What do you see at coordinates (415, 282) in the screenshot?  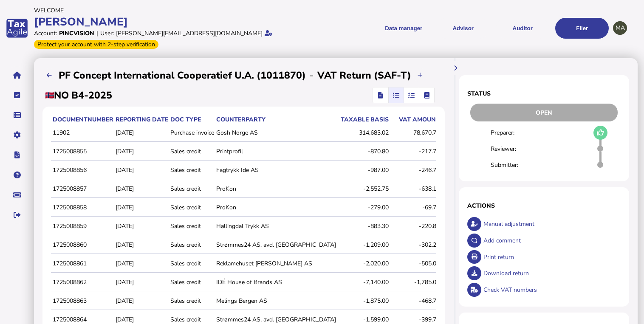 I see `div: -1,785.00` at bounding box center [415, 282].